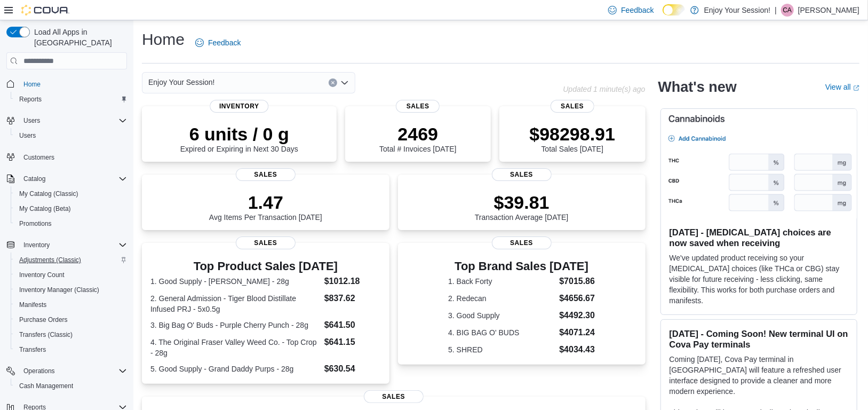 The image size is (868, 410). I want to click on button: Manifests, so click(71, 305).